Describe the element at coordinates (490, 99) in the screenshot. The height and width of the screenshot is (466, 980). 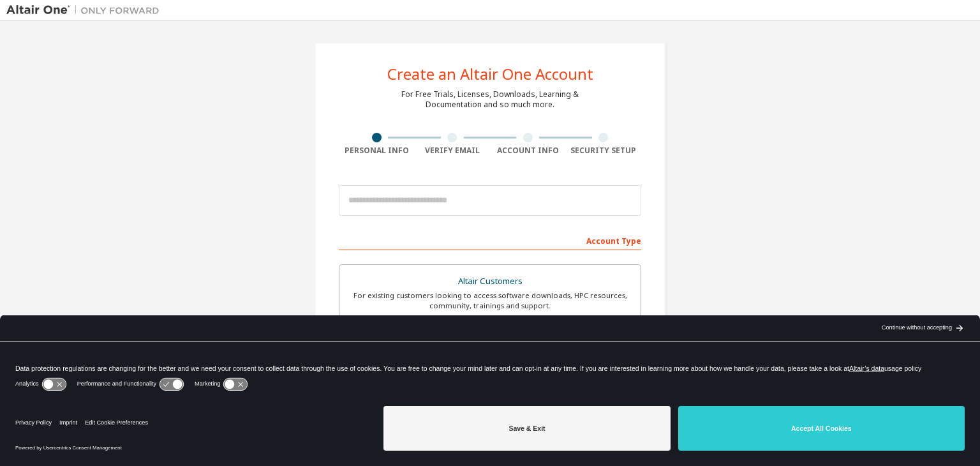
I see `div: For Free Trials, Licenses, Downloads, Learning & Documentation and so much more.` at that location.